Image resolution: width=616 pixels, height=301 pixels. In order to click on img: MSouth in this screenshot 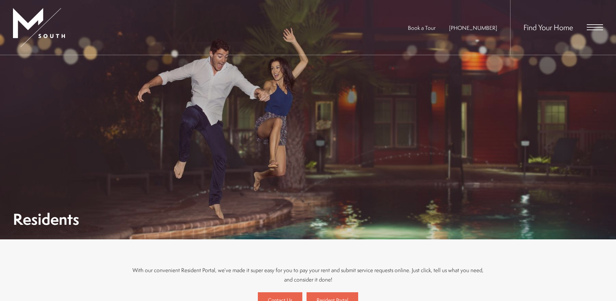, I will do `click(39, 28)`.